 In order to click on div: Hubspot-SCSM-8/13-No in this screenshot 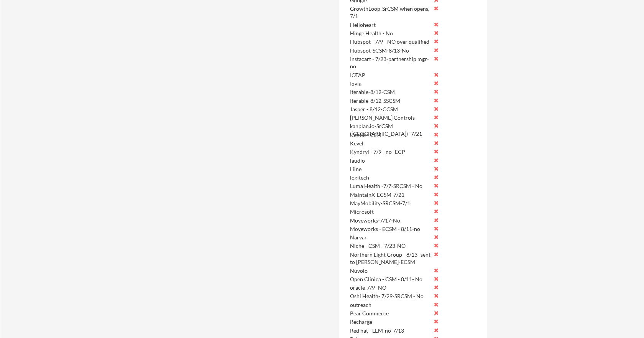, I will do `click(390, 51)`.